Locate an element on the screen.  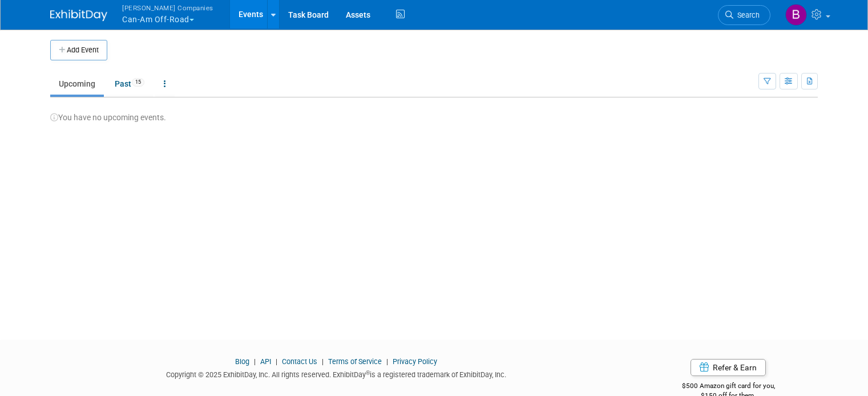
a: Search is located at coordinates (744, 15).